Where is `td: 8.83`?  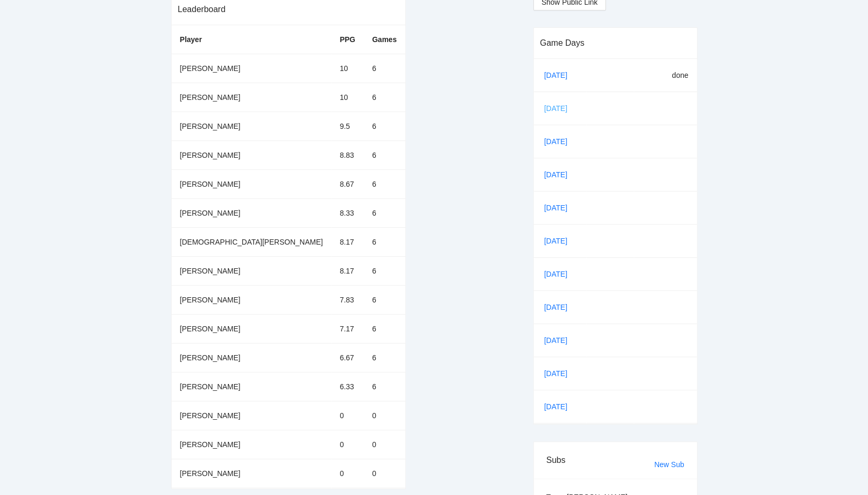 td: 8.83 is located at coordinates (347, 155).